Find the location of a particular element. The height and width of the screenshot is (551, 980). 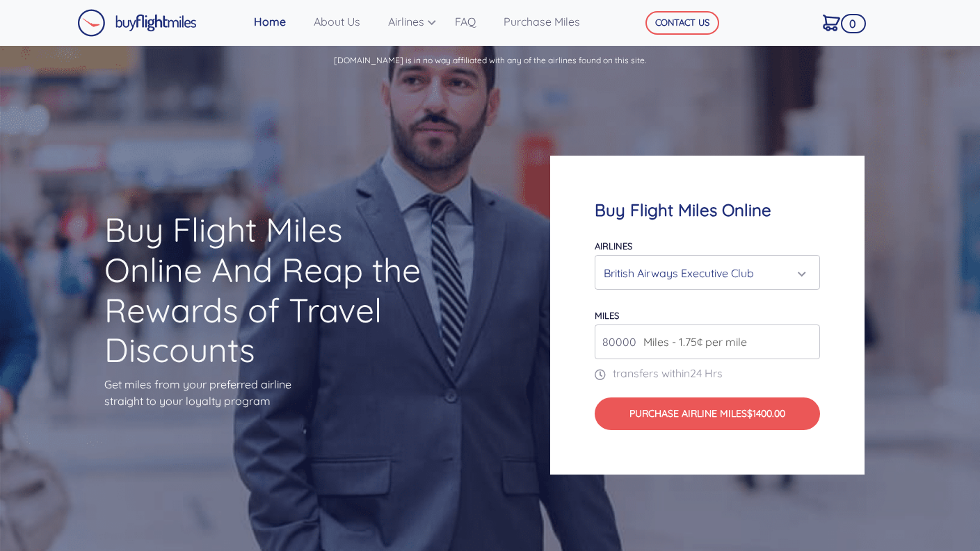

span: 0 is located at coordinates (853, 24).